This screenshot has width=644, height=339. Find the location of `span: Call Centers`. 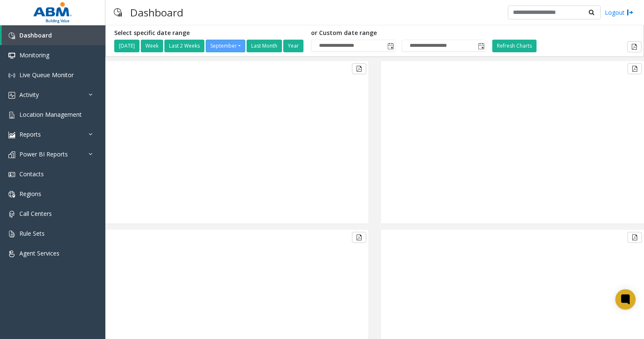

span: Call Centers is located at coordinates (36, 213).